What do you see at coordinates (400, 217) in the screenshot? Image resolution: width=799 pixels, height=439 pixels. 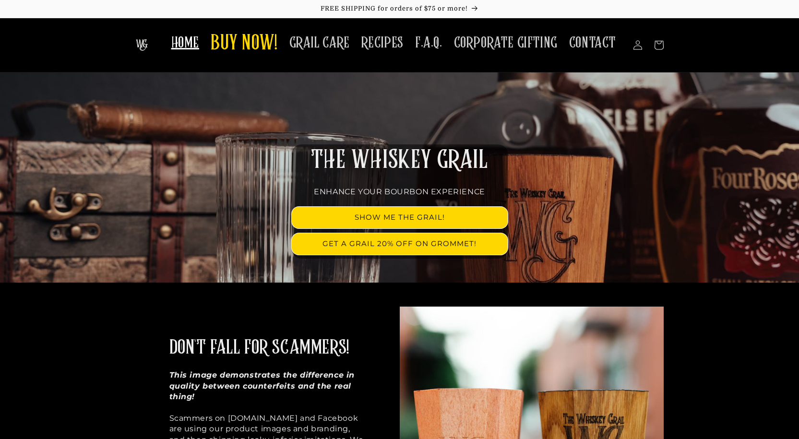 I see `a: SHOW ME THE GRAIL!` at bounding box center [400, 217].